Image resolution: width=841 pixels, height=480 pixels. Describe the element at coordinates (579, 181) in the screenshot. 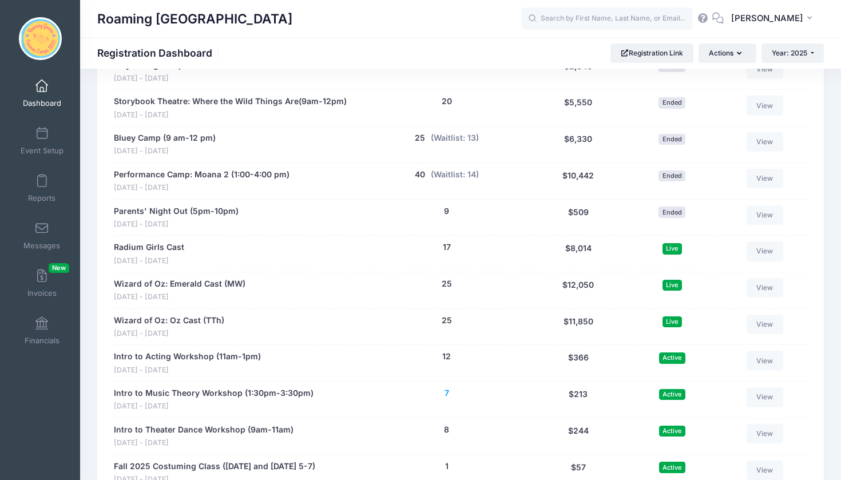

I see `div: $10,442` at that location.